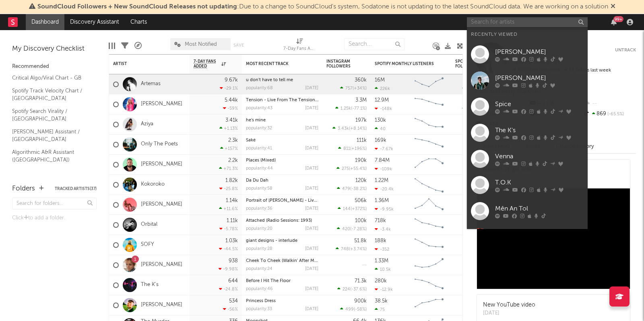  What do you see at coordinates (346, 209) in the screenshot?
I see `span: 144` at bounding box center [346, 209].